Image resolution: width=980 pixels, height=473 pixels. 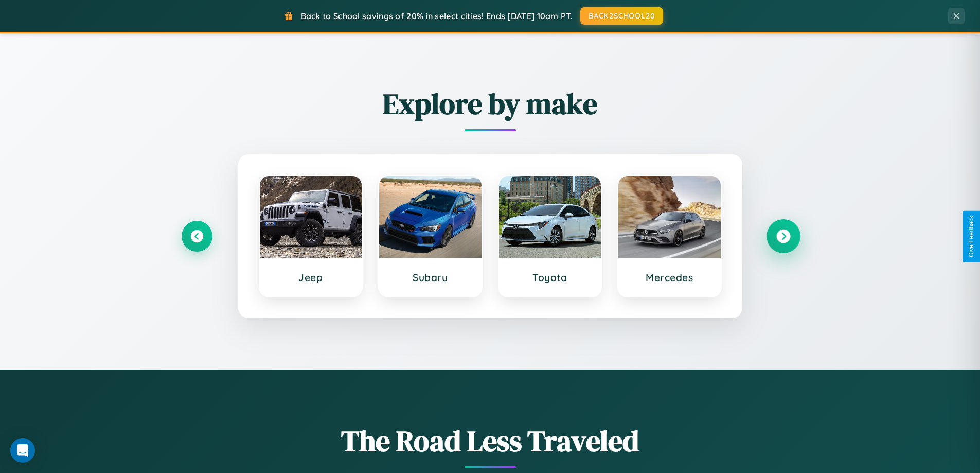 I want to click on h2: Explore by make, so click(x=490, y=103).